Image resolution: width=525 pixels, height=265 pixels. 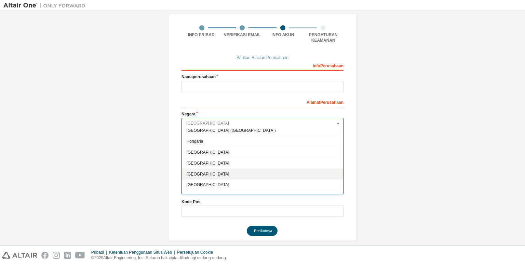 What do you see at coordinates (67, 255) in the screenshot?
I see `img: linkedin.svg` at bounding box center [67, 255].